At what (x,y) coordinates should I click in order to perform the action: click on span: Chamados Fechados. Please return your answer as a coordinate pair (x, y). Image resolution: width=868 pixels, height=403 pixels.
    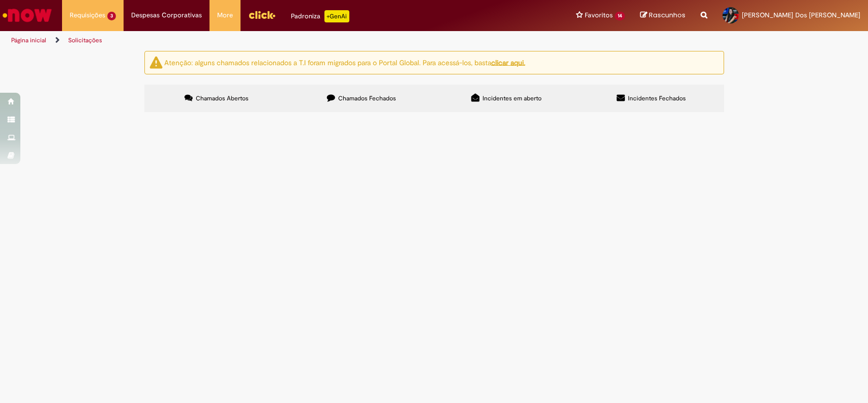
    Looking at the image, I should click on (367, 98).